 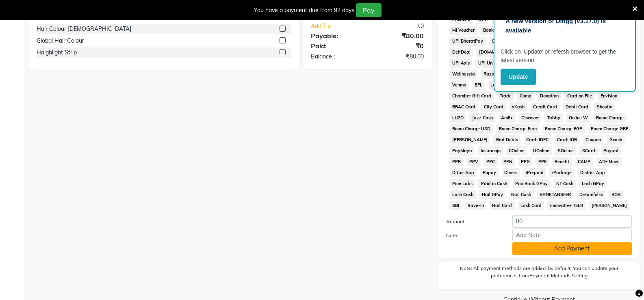 I want to click on span: Instamojo, so click(x=491, y=151).